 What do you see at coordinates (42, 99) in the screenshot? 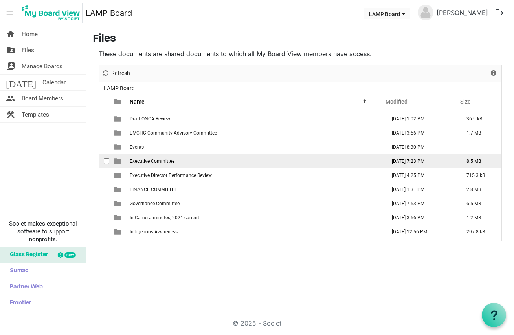
I see `span: Board Members` at bounding box center [42, 99].